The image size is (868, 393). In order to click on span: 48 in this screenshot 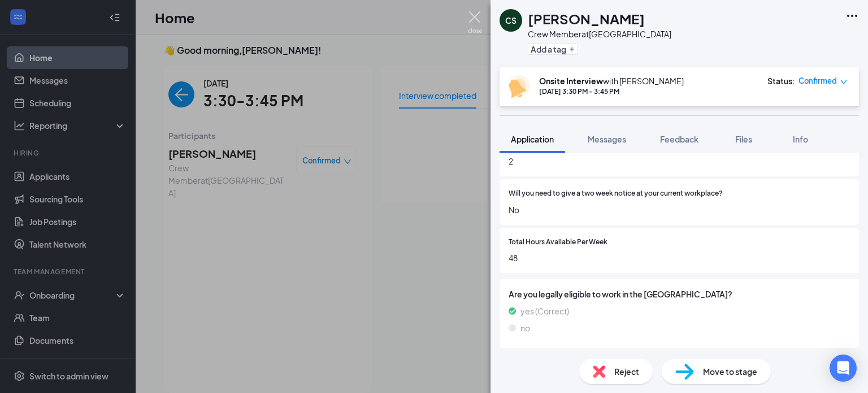, I will do `click(679, 258)`.